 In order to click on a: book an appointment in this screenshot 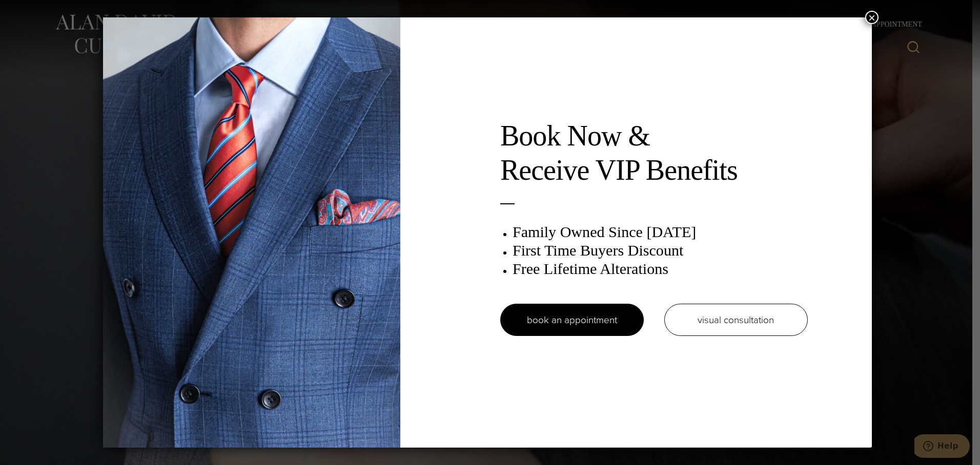, I will do `click(572, 320)`.